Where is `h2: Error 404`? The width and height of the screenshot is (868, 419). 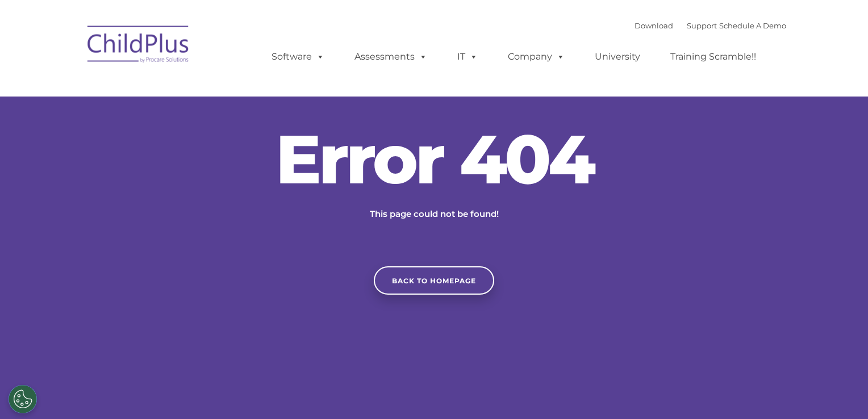 h2: Error 404 is located at coordinates (434, 159).